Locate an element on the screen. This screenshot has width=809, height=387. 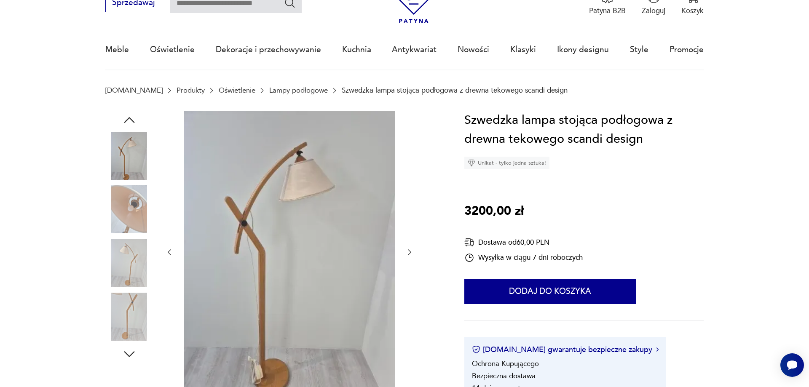
img: Ikona strzałki w prawo is located at coordinates (657, 350).